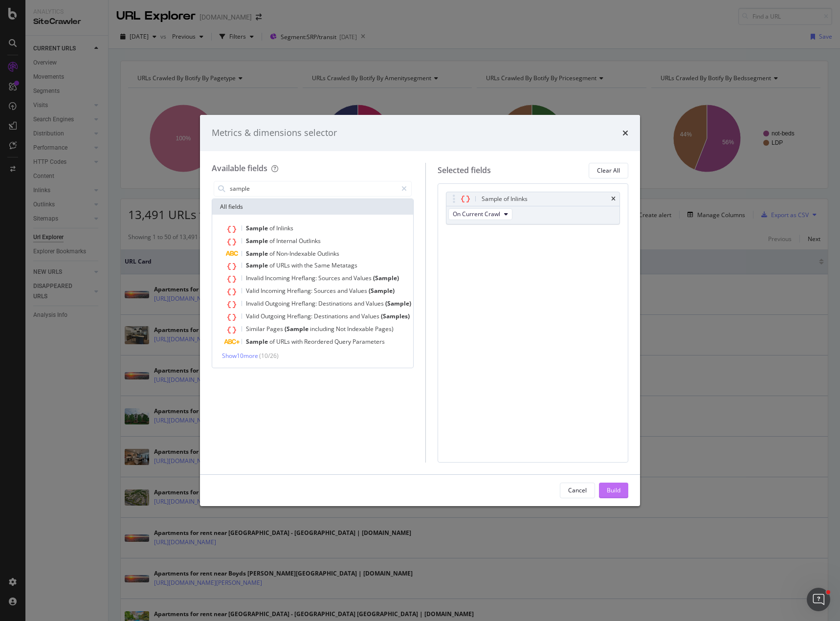  Describe the element at coordinates (323, 265) in the screenshot. I see `span: Same` at that location.